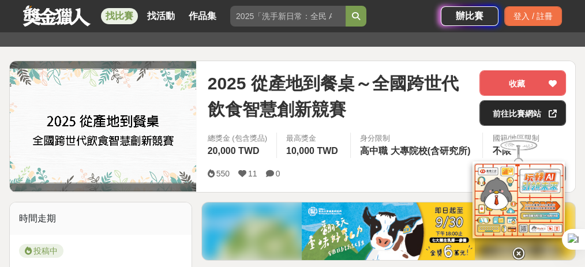 This screenshot has width=585, height=267. I want to click on a: 作品集, so click(202, 16).